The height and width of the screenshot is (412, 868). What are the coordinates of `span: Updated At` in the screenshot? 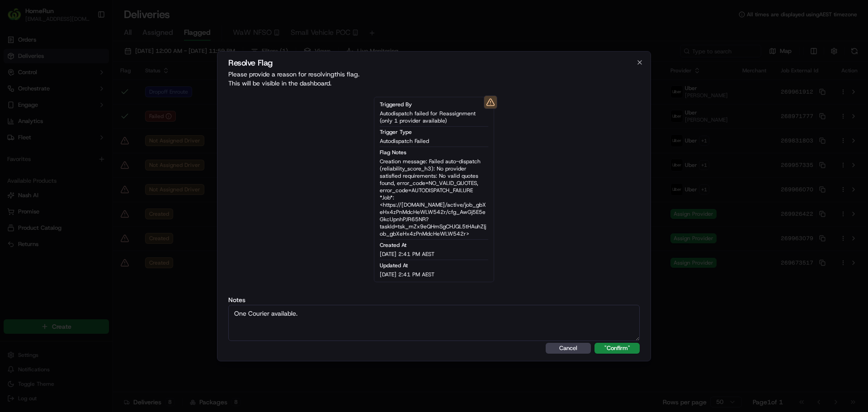 It's located at (394, 266).